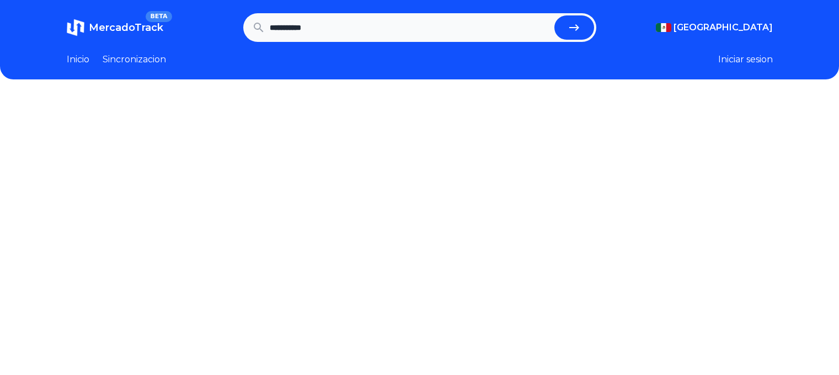  I want to click on span: BETA, so click(158, 17).